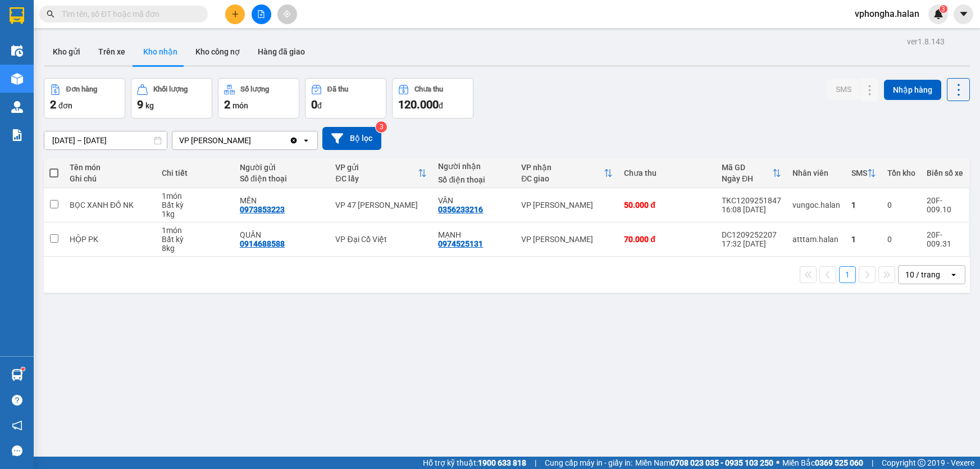 This screenshot has height=469, width=980. Describe the element at coordinates (195, 214) in the screenshot. I see `div: 1 kg` at that location.